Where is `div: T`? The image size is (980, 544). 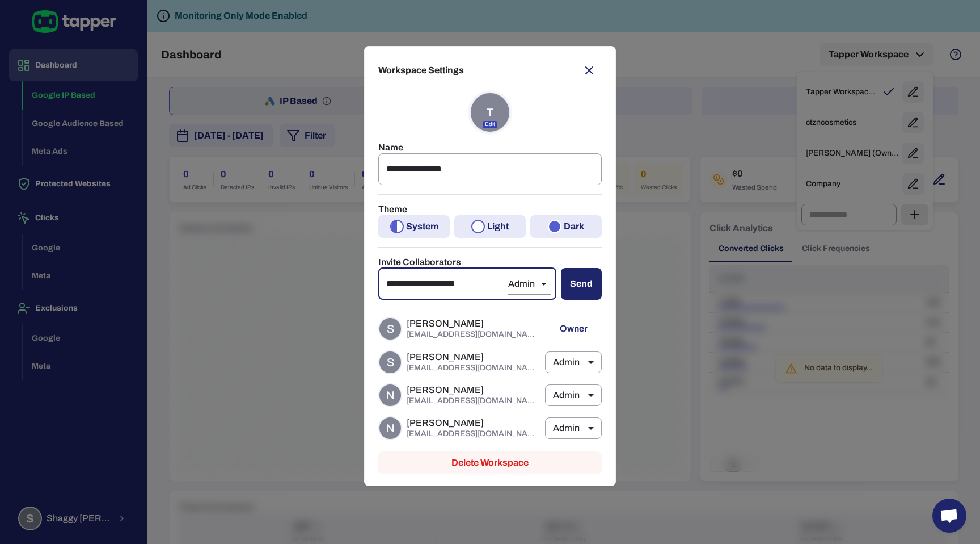 div: T is located at coordinates (490, 112).